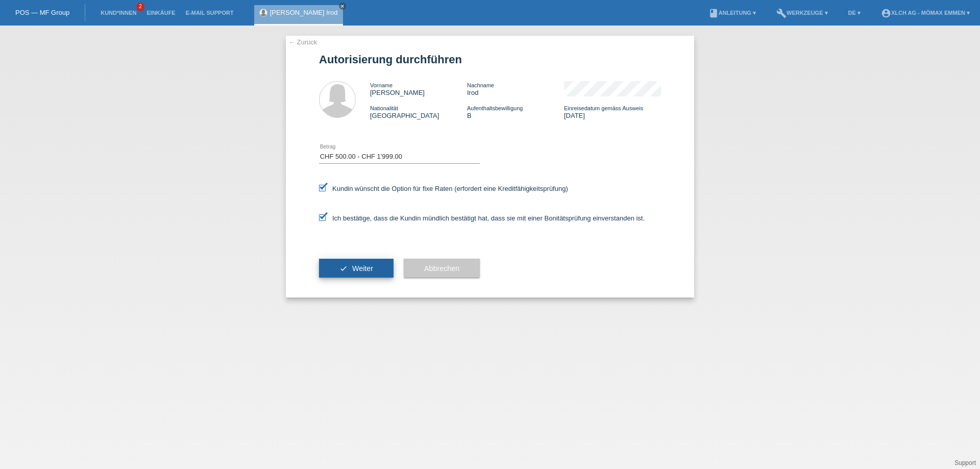 Image resolution: width=980 pixels, height=469 pixels. What do you see at coordinates (603, 108) in the screenshot?
I see `span: Einreisedatum gemäss Ausweis` at bounding box center [603, 108].